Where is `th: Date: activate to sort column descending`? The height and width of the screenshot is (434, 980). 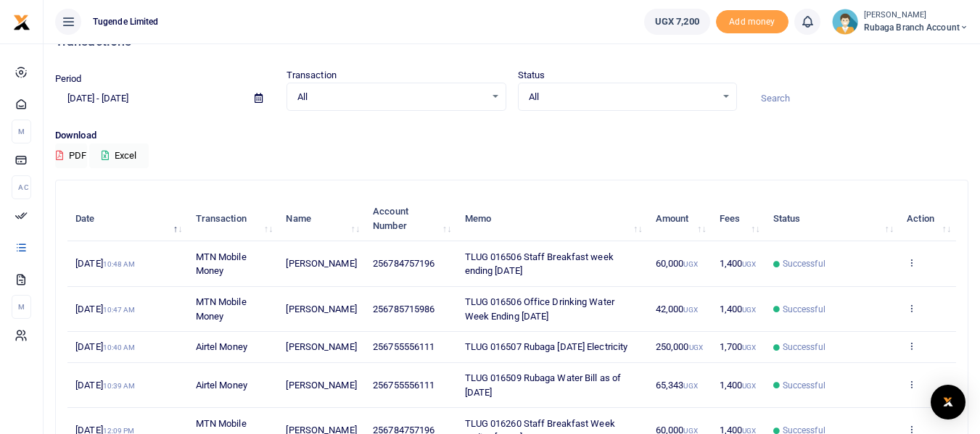
th: Date: activate to sort column descending is located at coordinates (127, 219).